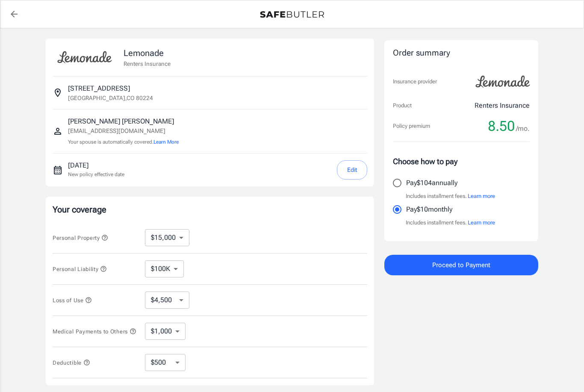 This screenshot has width=584, height=392. What do you see at coordinates (429, 209) in the screenshot?
I see `p: Pay $10 monthly` at bounding box center [429, 209].